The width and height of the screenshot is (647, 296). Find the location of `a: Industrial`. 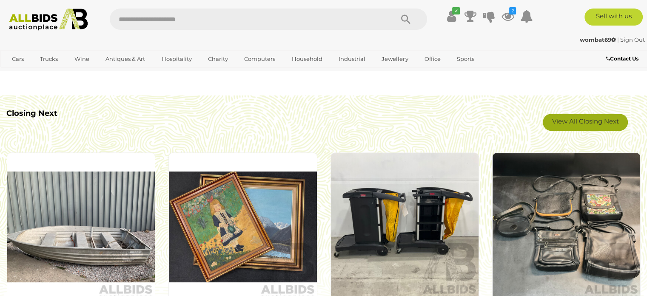

a: Industrial is located at coordinates (352, 59).